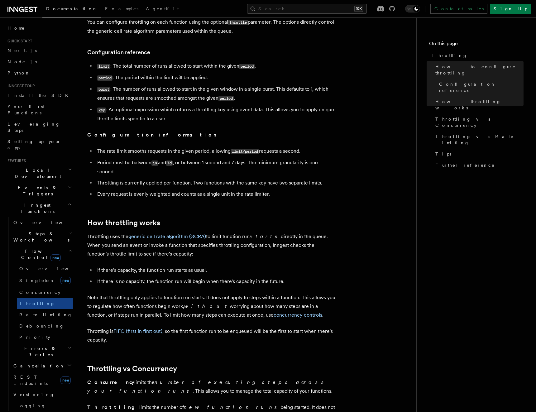 The width and height of the screenshot is (536, 412). Describe the element at coordinates (16, 28) in the screenshot. I see `span: Home` at that location.